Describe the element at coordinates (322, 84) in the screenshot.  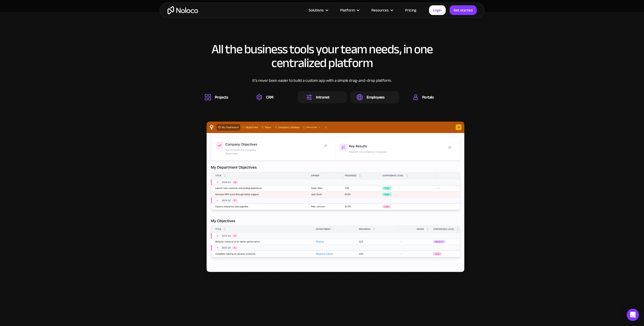
I see `div: It’s never been easier to build a custom app with a simple drag-and-drop platform.` at that location.